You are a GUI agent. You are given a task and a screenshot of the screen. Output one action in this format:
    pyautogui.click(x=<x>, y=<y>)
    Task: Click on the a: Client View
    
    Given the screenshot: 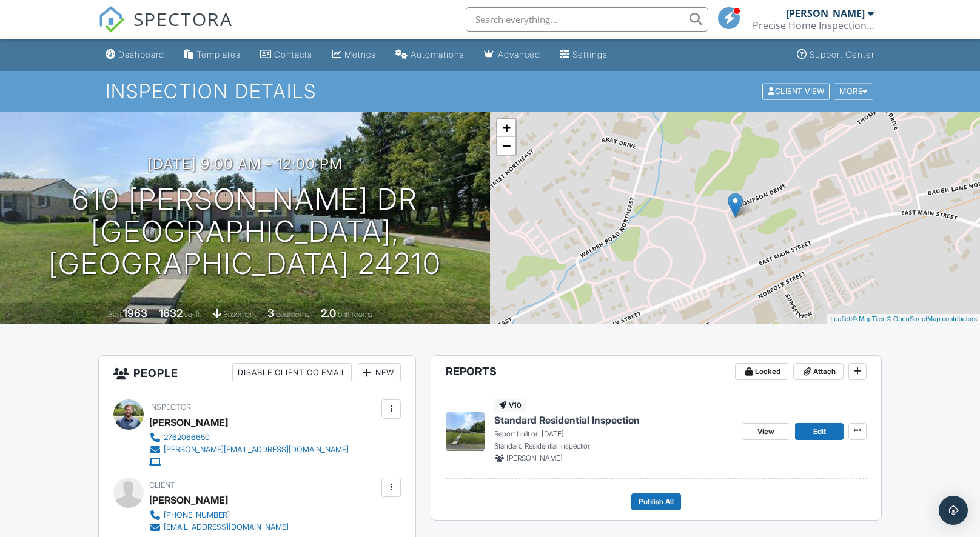 What is the action you would take?
    pyautogui.click(x=797, y=90)
    